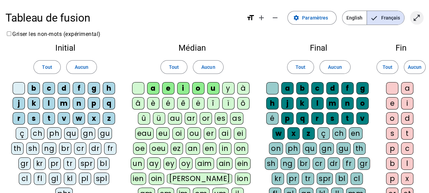  What do you see at coordinates (373, 18) in the screenshot?
I see `mat-button-toggle-group: Language selection` at bounding box center [373, 18].